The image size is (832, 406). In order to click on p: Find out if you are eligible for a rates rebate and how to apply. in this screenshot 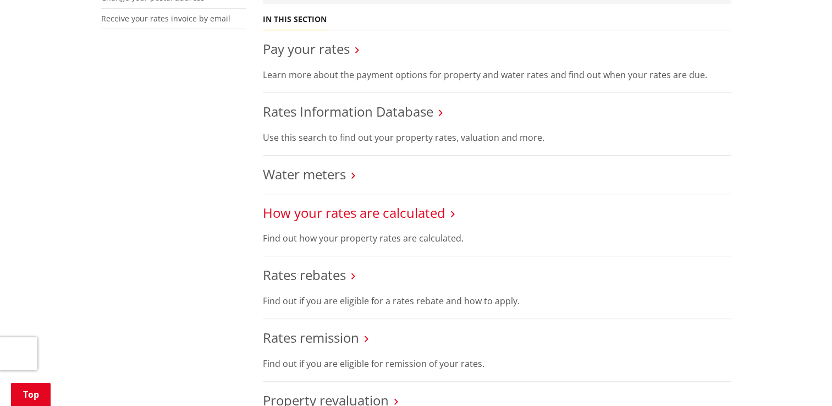, I will do `click(497, 301)`.